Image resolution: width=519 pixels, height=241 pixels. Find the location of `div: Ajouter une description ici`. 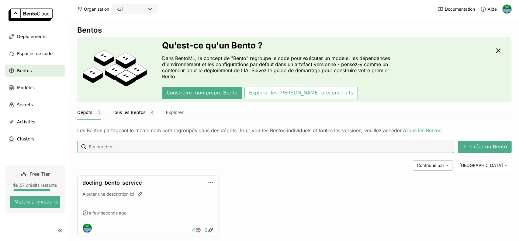

div: Ajouter une description ici is located at coordinates (148, 194).